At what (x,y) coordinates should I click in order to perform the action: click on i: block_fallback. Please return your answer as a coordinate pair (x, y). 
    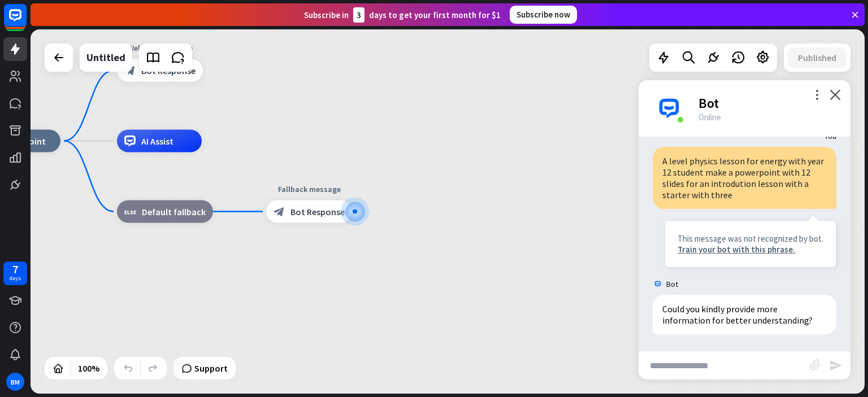
    Looking at the image, I should click on (130, 212).